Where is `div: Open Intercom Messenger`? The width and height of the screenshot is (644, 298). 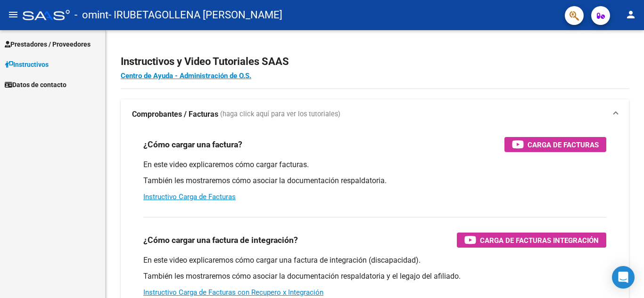 div: Open Intercom Messenger is located at coordinates (623, 277).